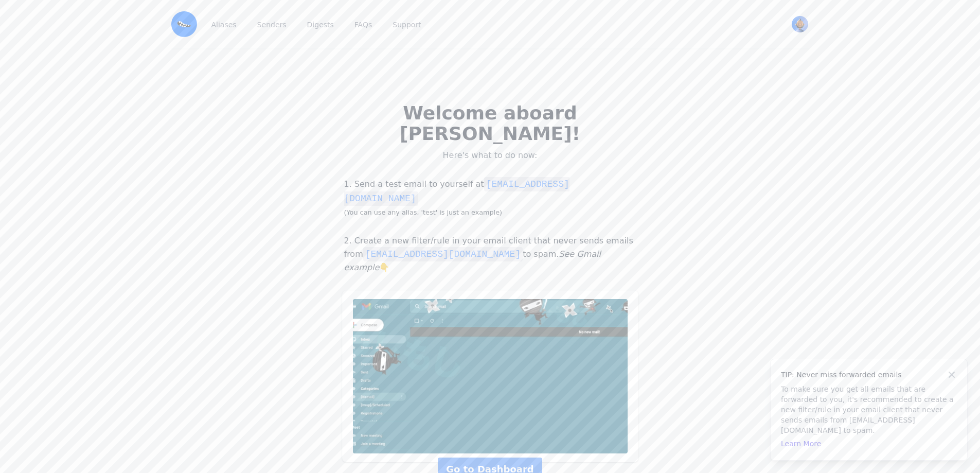 This screenshot has height=473, width=980. I want to click on img: Add noreply@eml.monster to a Never Send to Spam filter in Gmail, so click(490, 376).